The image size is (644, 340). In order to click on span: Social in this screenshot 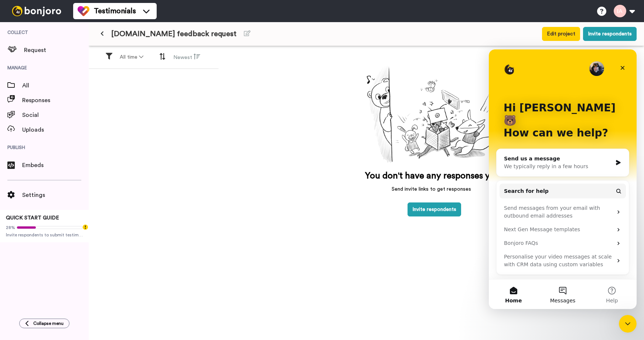, I will do `click(55, 115)`.